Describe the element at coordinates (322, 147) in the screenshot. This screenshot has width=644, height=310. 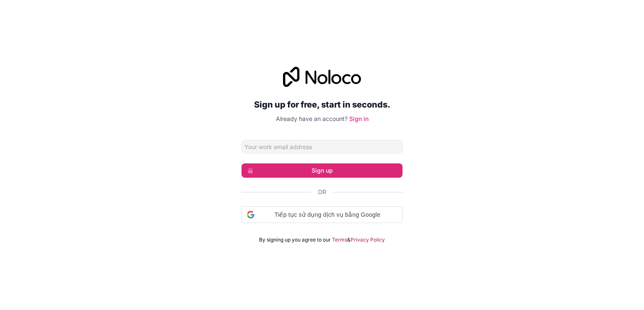
I see `input: Email address` at that location.